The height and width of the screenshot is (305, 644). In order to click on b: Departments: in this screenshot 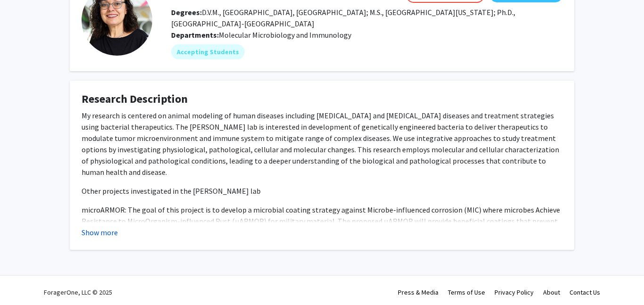, I will do `click(195, 35)`.